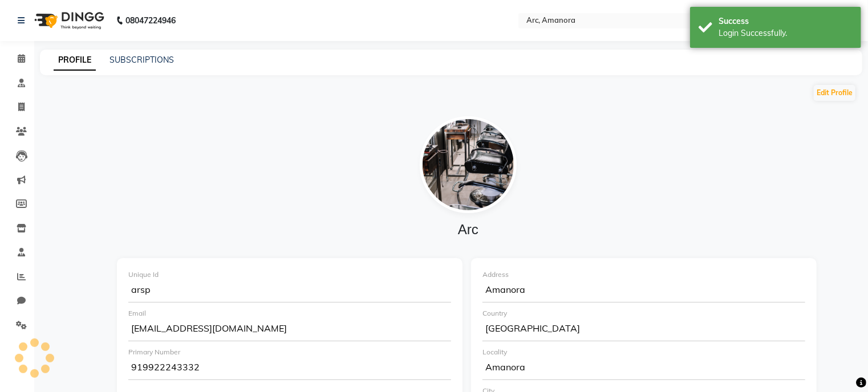 This screenshot has height=392, width=868. What do you see at coordinates (644, 352) in the screenshot?
I see `div: Locality` at bounding box center [644, 352].